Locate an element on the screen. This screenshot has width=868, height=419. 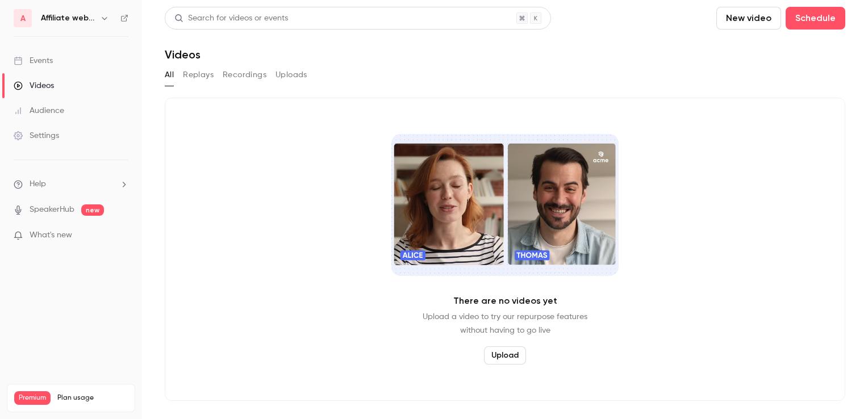
button: Replays is located at coordinates (198, 75).